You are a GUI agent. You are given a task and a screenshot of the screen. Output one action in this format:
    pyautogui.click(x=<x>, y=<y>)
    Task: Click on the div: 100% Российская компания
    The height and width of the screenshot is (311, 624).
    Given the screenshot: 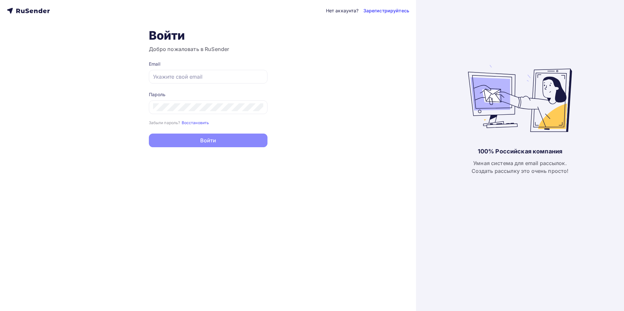 What is the action you would take?
    pyautogui.click(x=520, y=151)
    